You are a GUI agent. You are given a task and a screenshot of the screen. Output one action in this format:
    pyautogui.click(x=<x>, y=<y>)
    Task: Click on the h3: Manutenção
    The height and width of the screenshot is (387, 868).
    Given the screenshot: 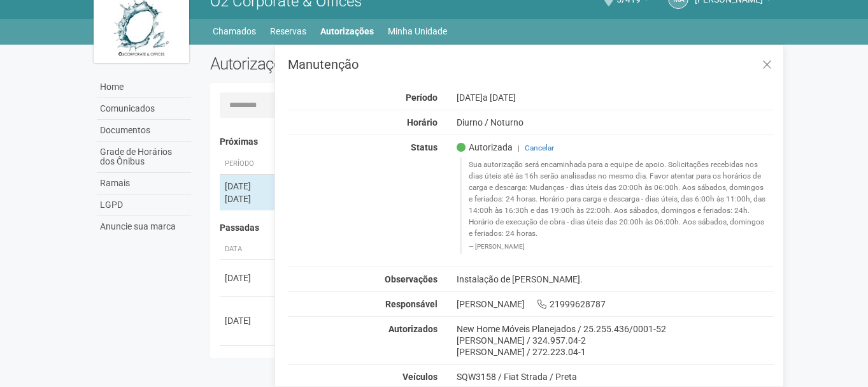 What is the action you would take?
    pyautogui.click(x=530, y=64)
    